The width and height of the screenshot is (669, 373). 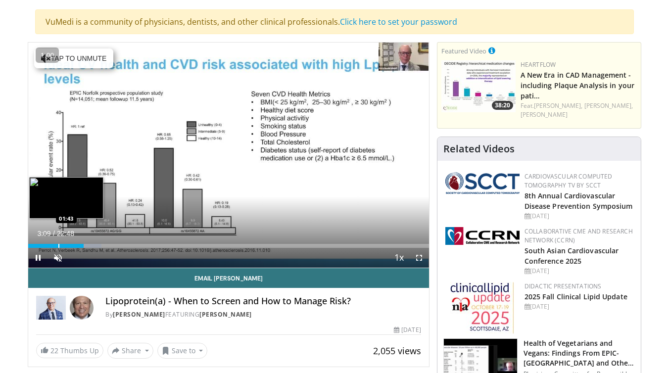 I want to click on button: Tap to unmute, so click(x=74, y=58).